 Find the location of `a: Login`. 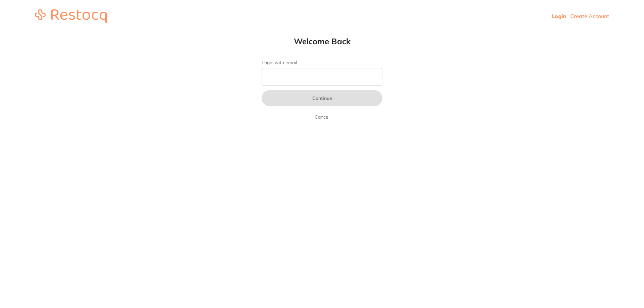

a: Login is located at coordinates (558, 16).